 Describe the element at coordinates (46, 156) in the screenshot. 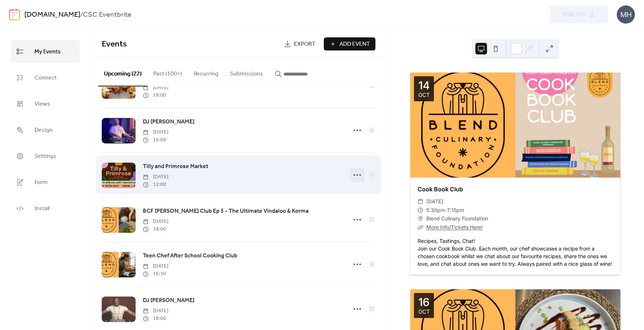

I see `span: Settings` at that location.